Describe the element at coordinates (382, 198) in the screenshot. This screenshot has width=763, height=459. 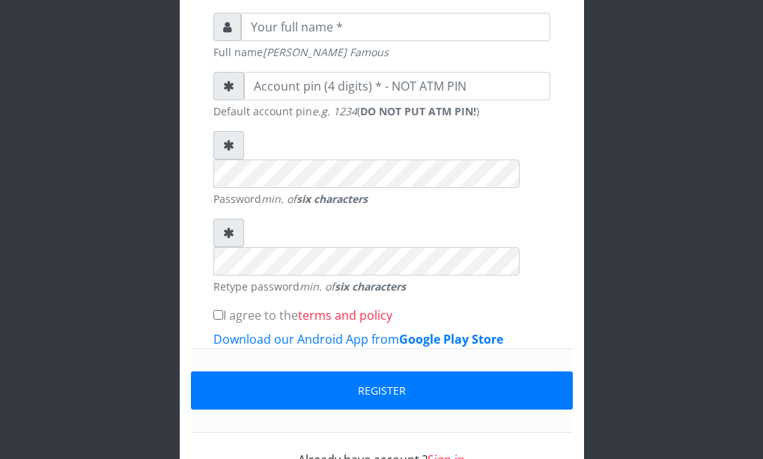
I see `small: Password` at that location.